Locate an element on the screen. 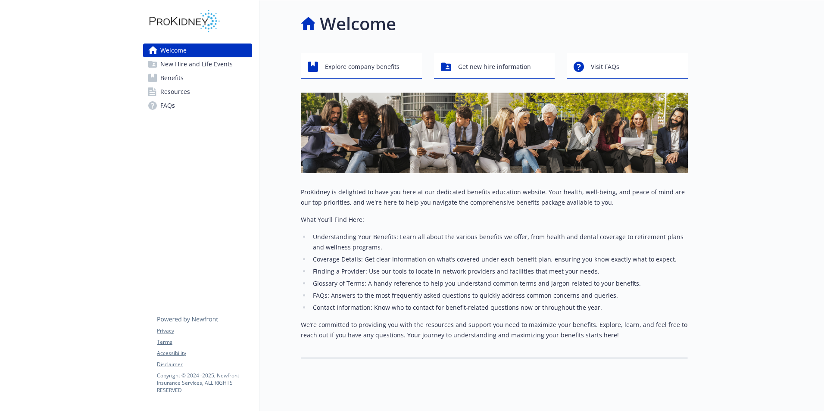  p: Copyright © 2024 - 2025 , Newfront Insurance Services, ALL RIGHTS RESERVED is located at coordinates (204, 383).